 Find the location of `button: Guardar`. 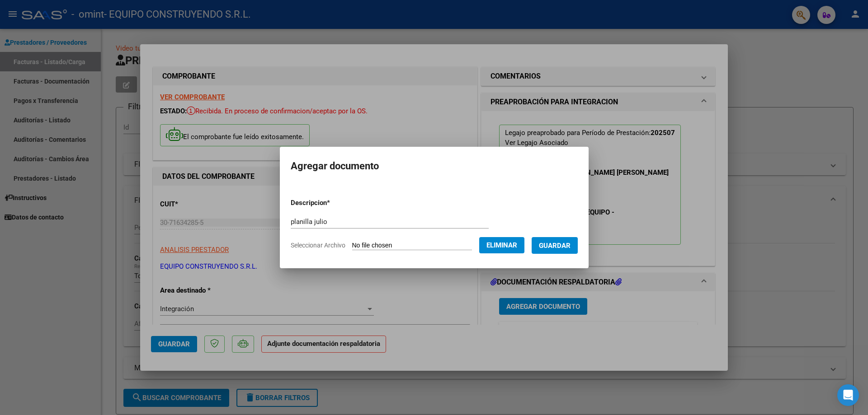

button: Guardar is located at coordinates (555, 246).